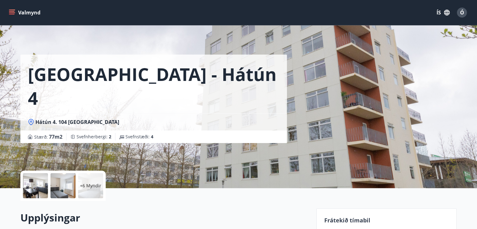 The height and width of the screenshot is (229, 477). Describe the element at coordinates (110, 136) in the screenshot. I see `span: 2` at that location.